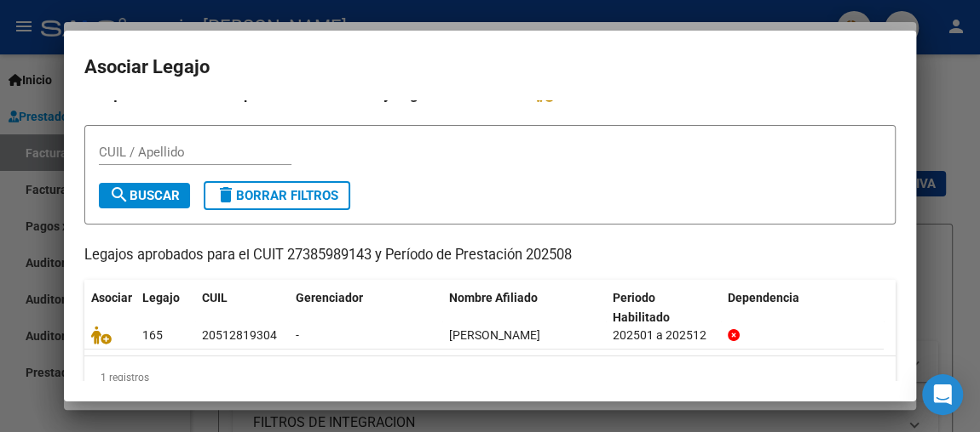  I want to click on div: 202501 a 202512, so click(663, 335).